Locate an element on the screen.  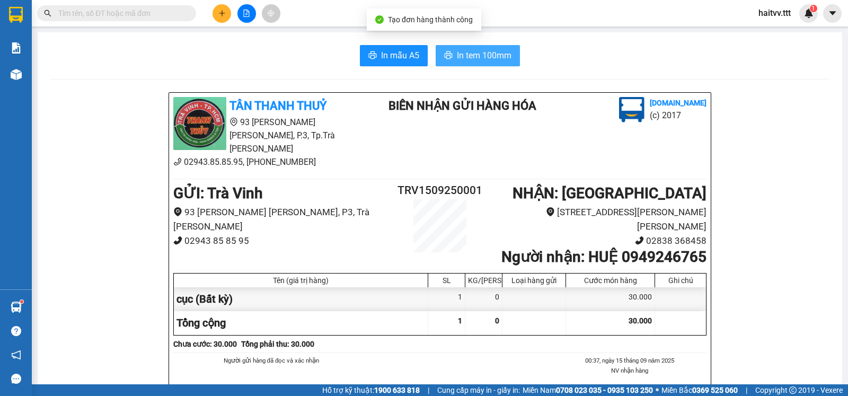
strong: 0708 023 035 - 0935 103 250 is located at coordinates (604, 390).